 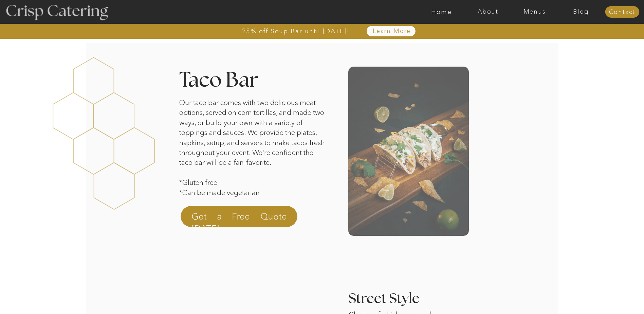 What do you see at coordinates (245, 79) in the screenshot?
I see `h2: Taco Bar` at bounding box center [245, 79].